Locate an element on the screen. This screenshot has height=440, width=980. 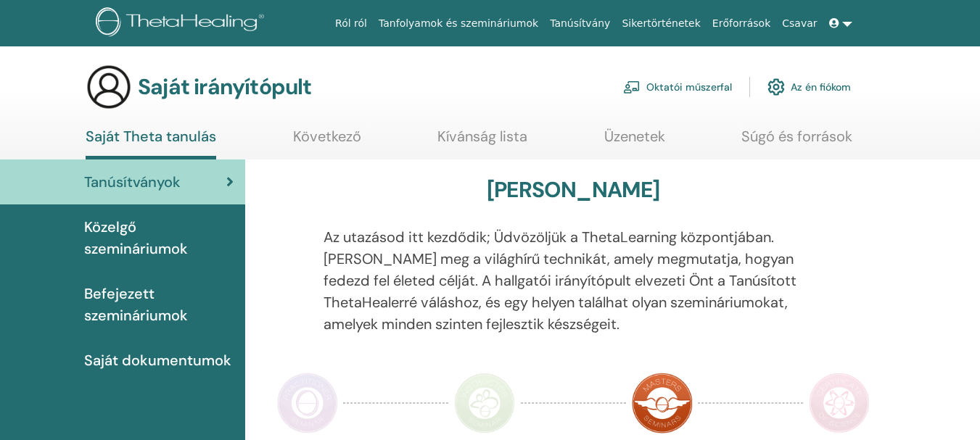
img: cog.svg is located at coordinates (776, 87).